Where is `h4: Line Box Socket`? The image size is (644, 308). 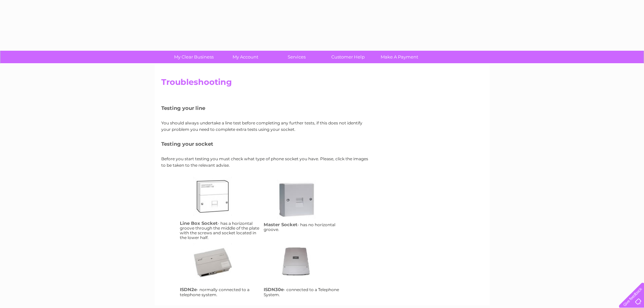
h4: Line Box Socket is located at coordinates (199, 223).